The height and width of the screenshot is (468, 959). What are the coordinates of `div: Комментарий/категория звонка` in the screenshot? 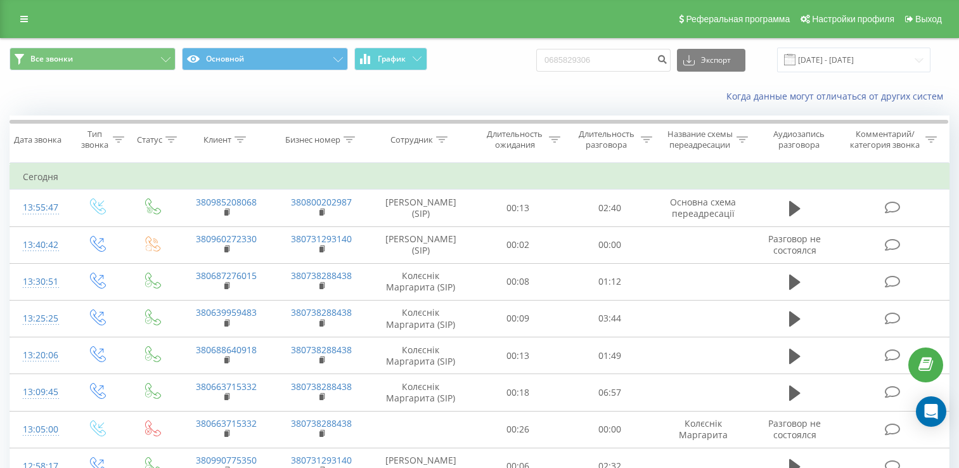 It's located at (885, 139).